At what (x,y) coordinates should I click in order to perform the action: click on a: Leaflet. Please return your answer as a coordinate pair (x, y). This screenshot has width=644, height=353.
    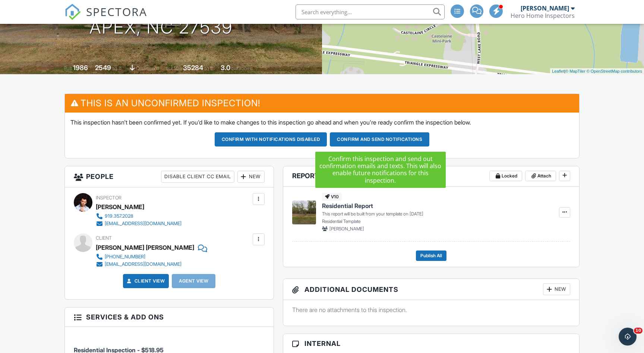
    Looking at the image, I should click on (558, 71).